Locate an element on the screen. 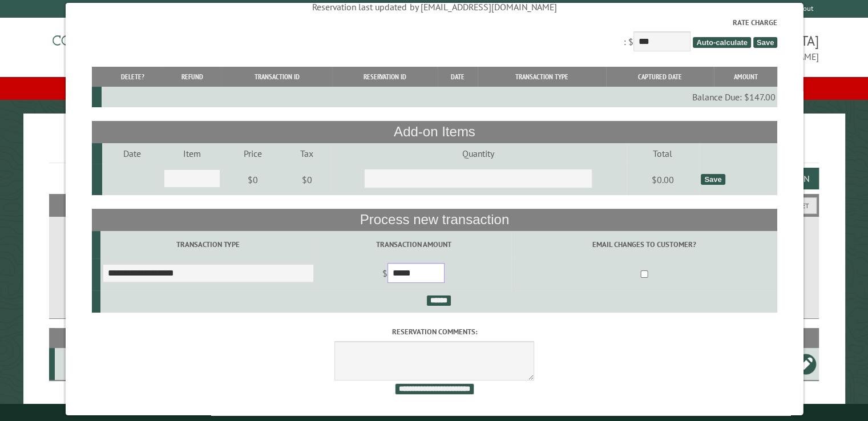  h2: Filters is located at coordinates (434, 205).